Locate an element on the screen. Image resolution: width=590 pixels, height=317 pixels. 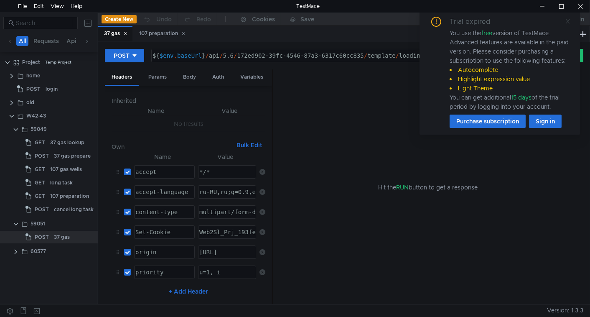
div: old is located at coordinates (30, 102).